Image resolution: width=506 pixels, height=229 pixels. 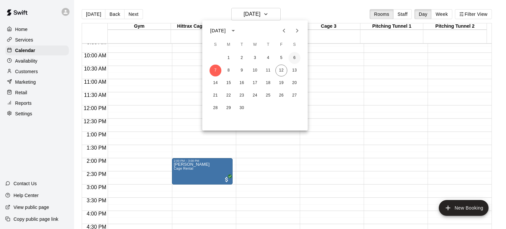 What do you see at coordinates (297, 31) in the screenshot?
I see `button: Next month` at bounding box center [297, 31].